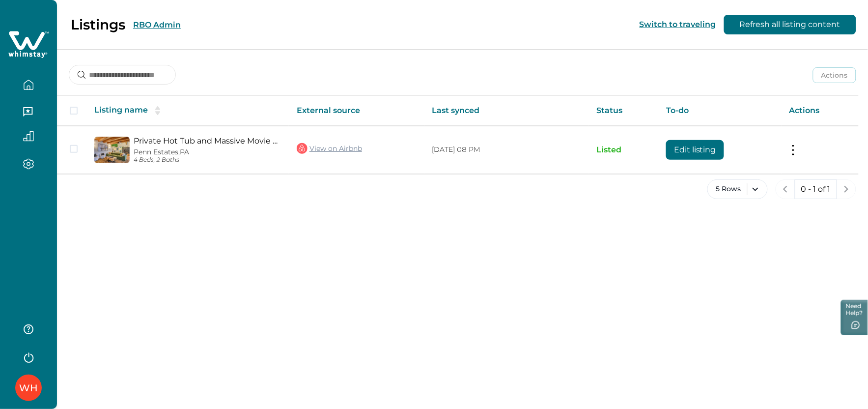  What do you see at coordinates (207, 140) in the screenshot?
I see `a: Private Hot Tub and Massive Movie Screen - Stunning Themed Oasis` at bounding box center [207, 140].